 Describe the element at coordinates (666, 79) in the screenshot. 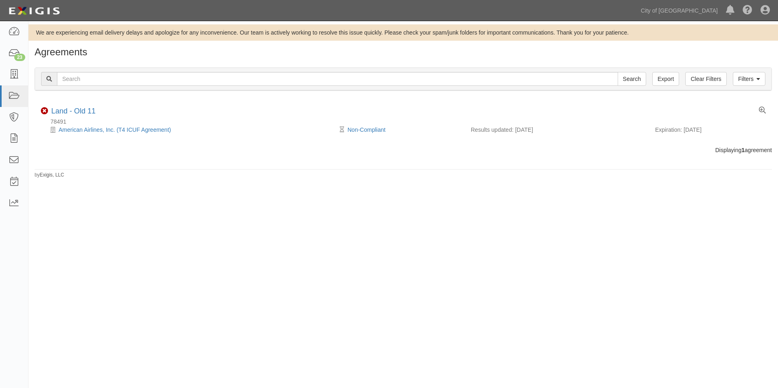

I see `a: Export` at that location.